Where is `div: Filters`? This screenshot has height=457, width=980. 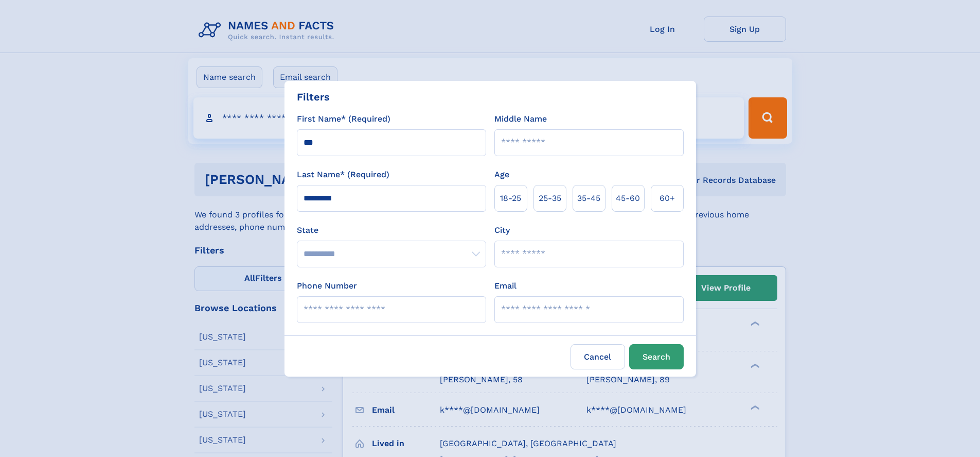
div: Filters is located at coordinates (313, 97).